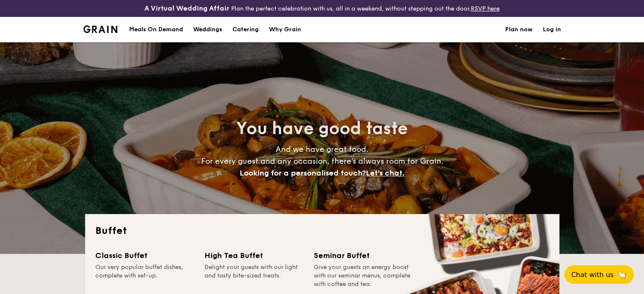 The width and height of the screenshot is (644, 294). I want to click on span: Chat with us, so click(592, 274).